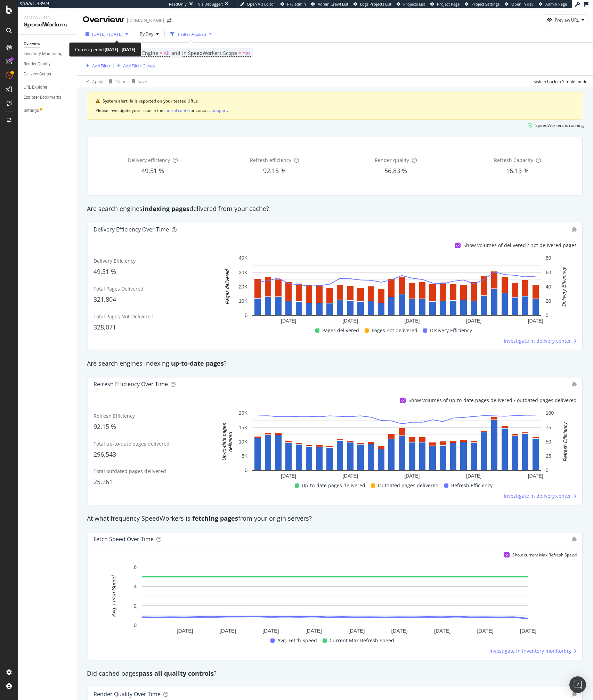 The width and height of the screenshot is (593, 700). What do you see at coordinates (545, 554) in the screenshot?
I see `div: Show current Max Refresh Speed` at bounding box center [545, 554].